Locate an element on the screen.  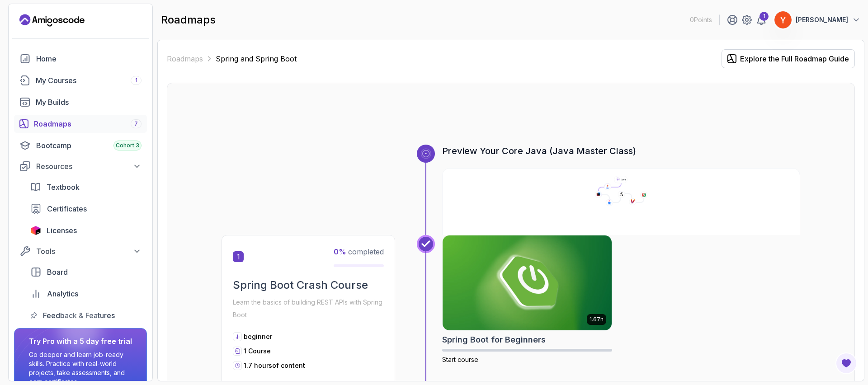
a: Landing page is located at coordinates (52, 20).